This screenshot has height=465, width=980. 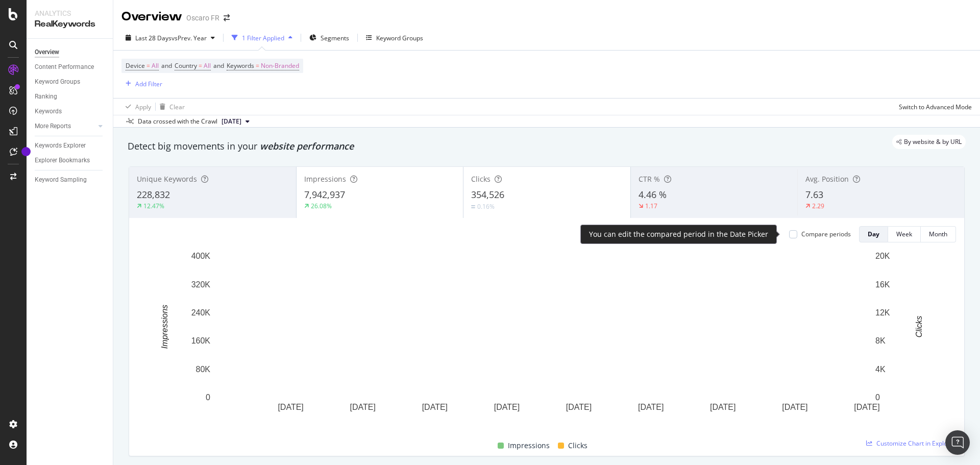 What do you see at coordinates (814, 194) in the screenshot?
I see `span: 7.63` at bounding box center [814, 194].